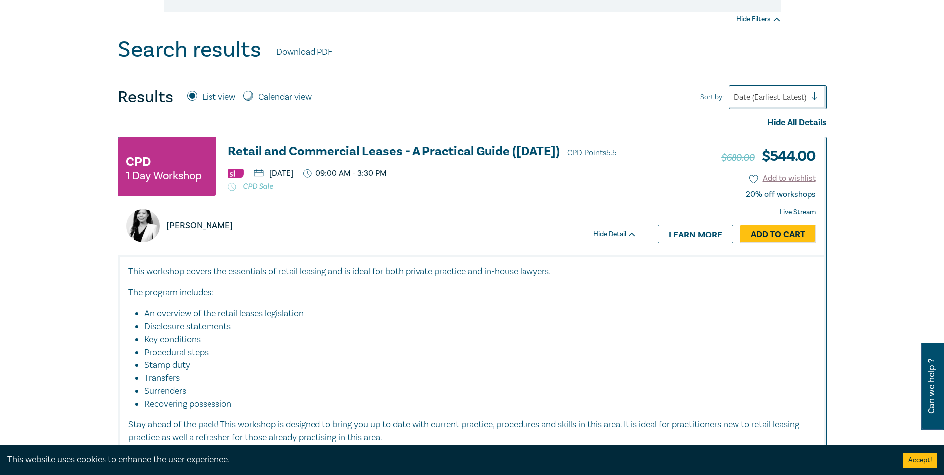  I want to click on div: 20% off workshops, so click(781, 194).